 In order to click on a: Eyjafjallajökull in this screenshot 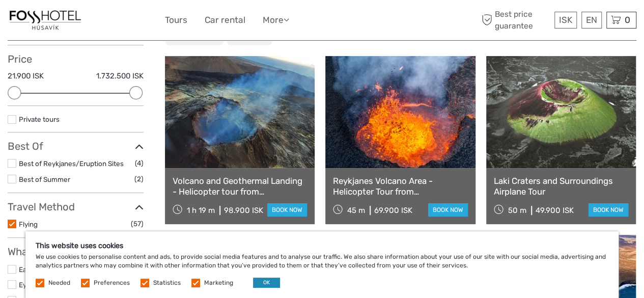, I will do `click(40, 285)`.